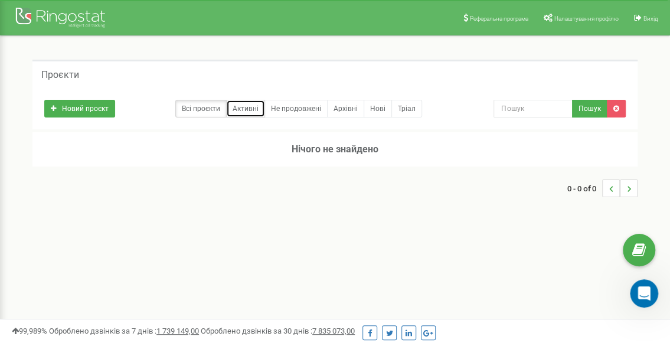 The image size is (670, 346). Describe the element at coordinates (407, 109) in the screenshot. I see `a: Тріал` at that location.